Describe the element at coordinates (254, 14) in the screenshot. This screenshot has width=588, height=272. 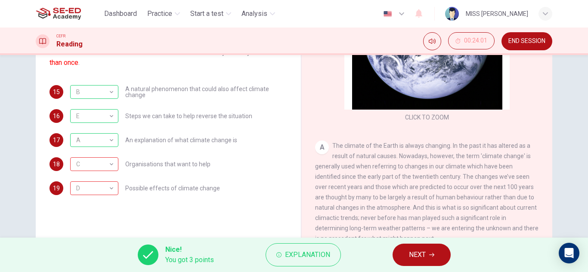
I see `span: Analysis` at that location.